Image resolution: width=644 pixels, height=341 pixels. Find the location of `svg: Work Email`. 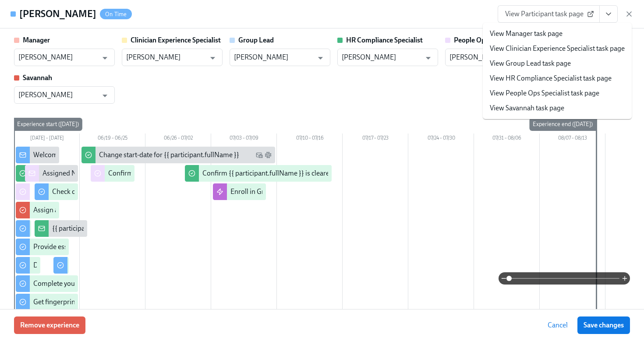

svg: Work Email is located at coordinates (259, 155).